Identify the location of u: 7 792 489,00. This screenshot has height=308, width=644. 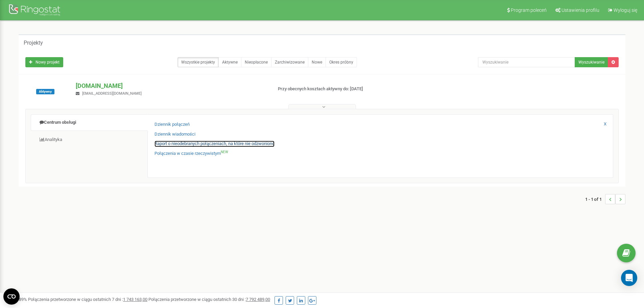
(258, 299).